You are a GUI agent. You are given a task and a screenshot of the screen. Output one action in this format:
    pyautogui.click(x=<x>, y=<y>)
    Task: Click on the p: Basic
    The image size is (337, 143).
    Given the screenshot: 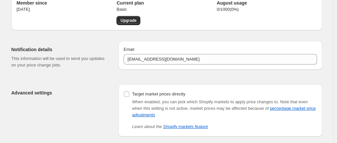 What is the action you would take?
    pyautogui.click(x=166, y=9)
    